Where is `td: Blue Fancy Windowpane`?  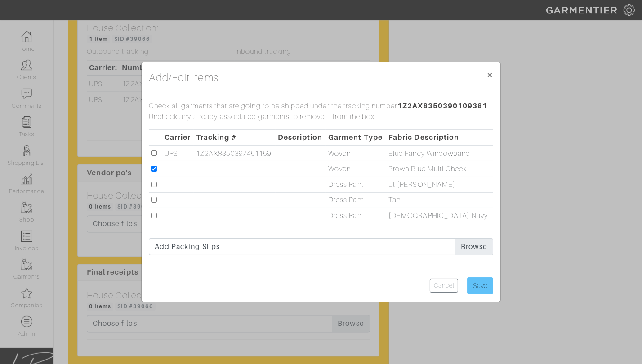
td: Blue Fancy Windowpane is located at coordinates (440, 153).